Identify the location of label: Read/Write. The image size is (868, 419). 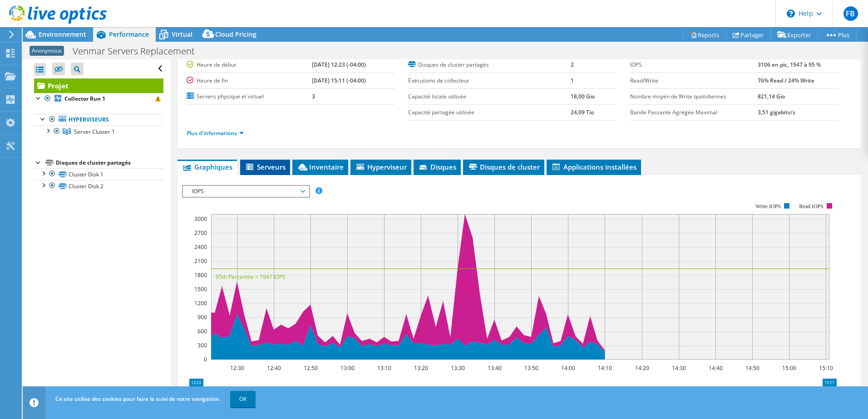
(694, 81).